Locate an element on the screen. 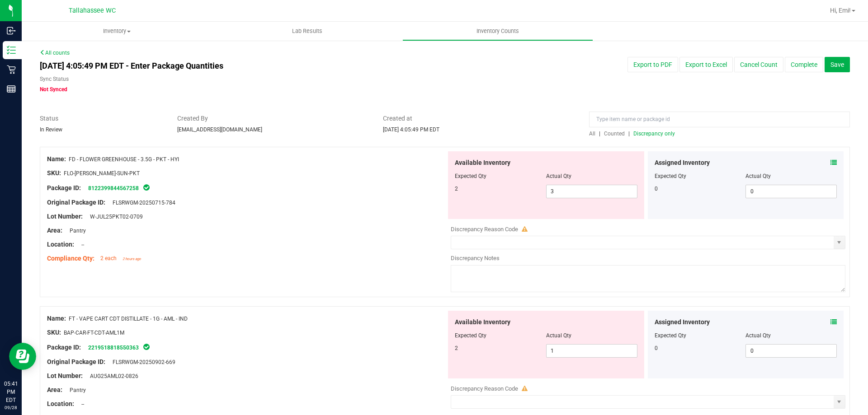 This screenshot has width=868, height=415. span: FT - VAPE CART CDT DISTILLATE - 1G - AML - IND is located at coordinates (128, 319).